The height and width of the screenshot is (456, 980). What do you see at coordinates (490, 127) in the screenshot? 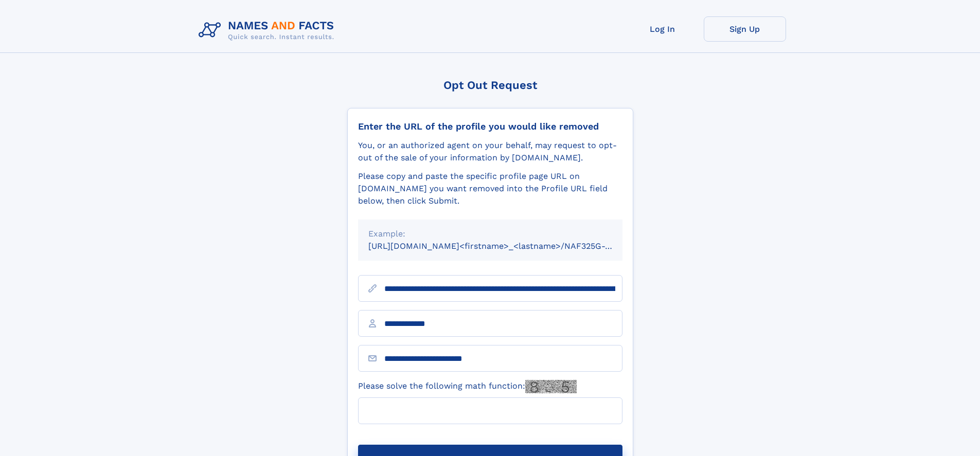
I see `div: Enter the URL of the profile you would like removed` at bounding box center [490, 127].